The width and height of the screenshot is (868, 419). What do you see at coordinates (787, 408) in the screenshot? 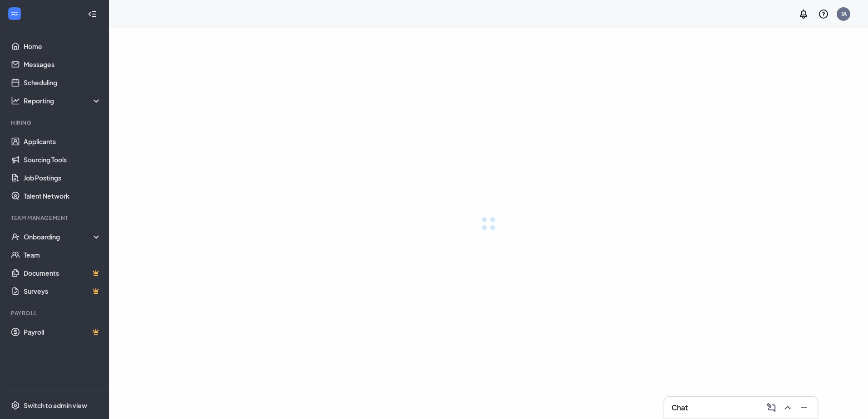
I see `button: ChevronUp` at bounding box center [787, 408].